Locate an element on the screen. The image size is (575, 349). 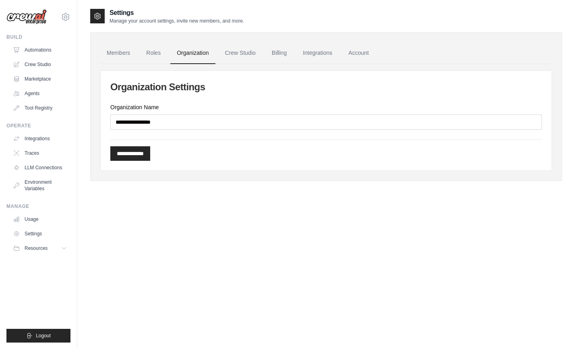
span: Resources is located at coordinates (36, 248).